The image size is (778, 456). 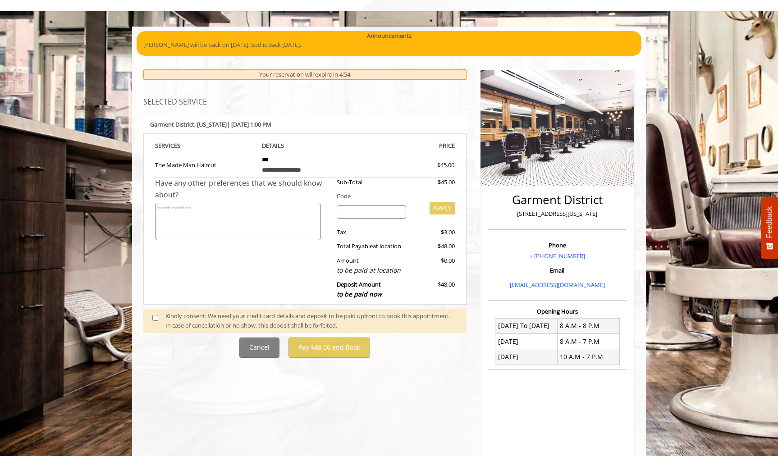 What do you see at coordinates (205, 146) in the screenshot?
I see `th: SERVICE` at bounding box center [205, 146].